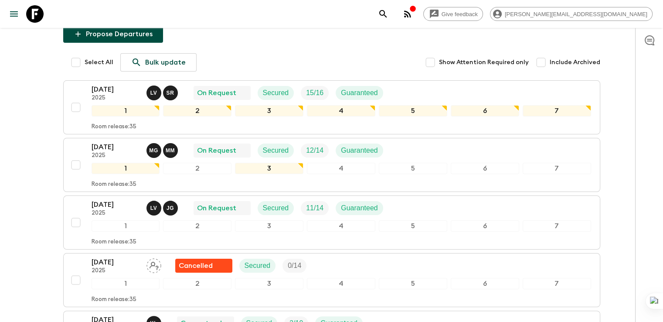 Image resolution: width=663 pixels, height=322 pixels. Describe the element at coordinates (99, 62) in the screenshot. I see `span: Select All` at that location.